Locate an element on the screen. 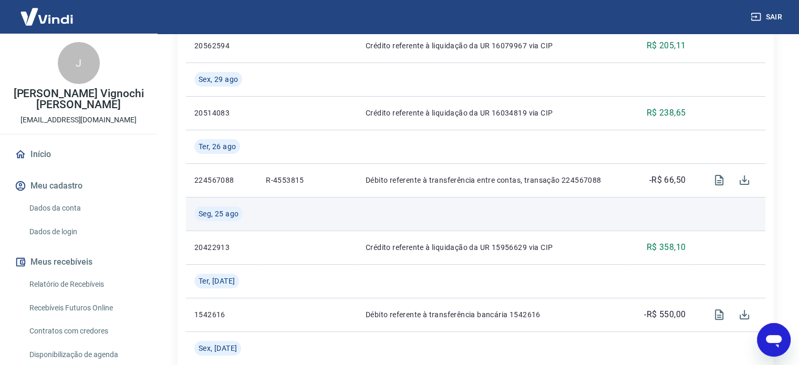 This screenshot has width=799, height=365. a: Dados de login is located at coordinates (85, 232).